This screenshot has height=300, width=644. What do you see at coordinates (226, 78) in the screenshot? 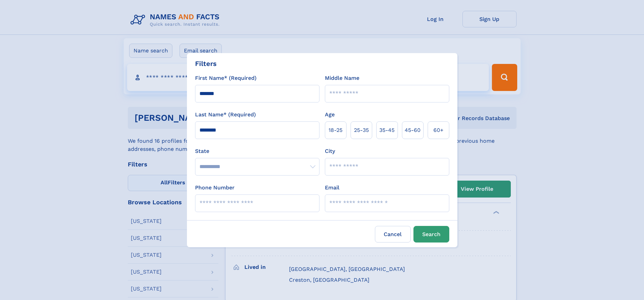
I see `label: First Name* (Required)` at bounding box center [226, 78].